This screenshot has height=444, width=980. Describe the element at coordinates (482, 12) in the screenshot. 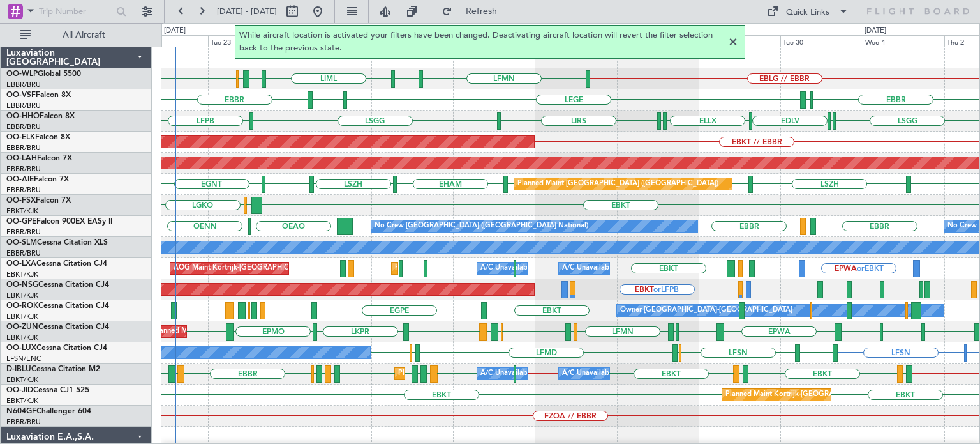

I see `span: Refresh` at that location.